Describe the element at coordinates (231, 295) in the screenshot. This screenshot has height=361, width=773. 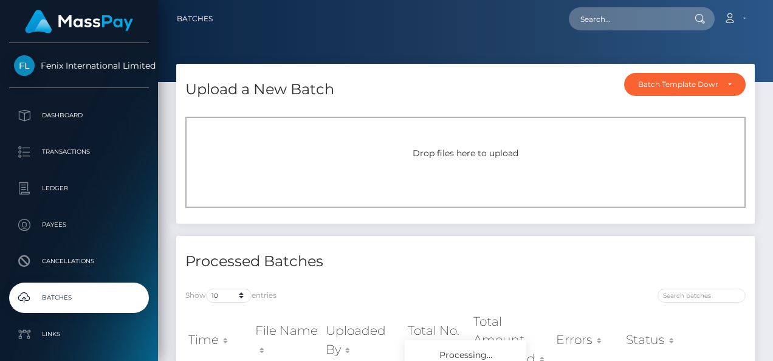
I see `label: Show entries` at that location.